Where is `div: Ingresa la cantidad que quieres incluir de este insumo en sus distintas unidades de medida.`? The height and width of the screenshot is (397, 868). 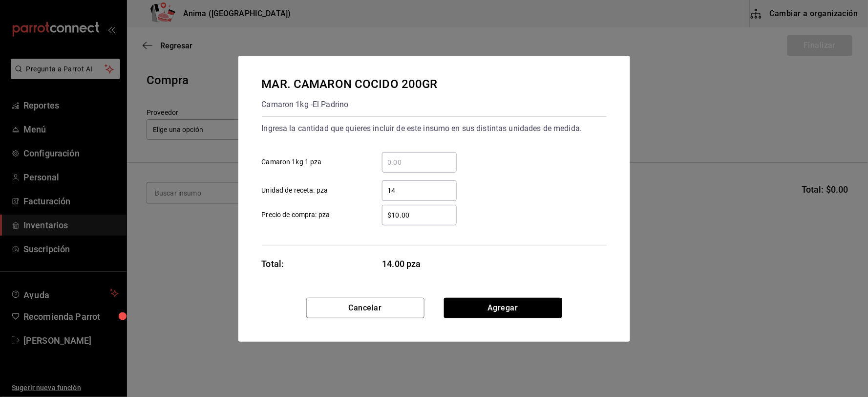
div: Ingresa la cantidad que quieres incluir de este insumo en sus distintas unidades de medida. is located at coordinates (434, 129).